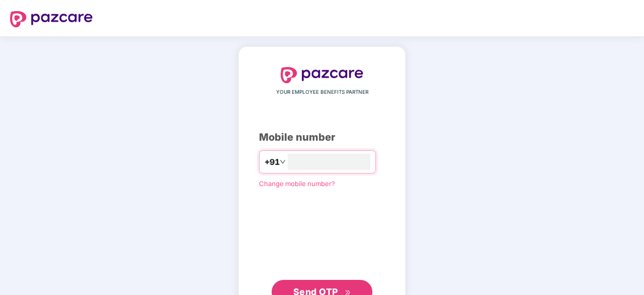 This screenshot has width=644, height=295. Describe the element at coordinates (272, 162) in the screenshot. I see `span: +91` at that location.